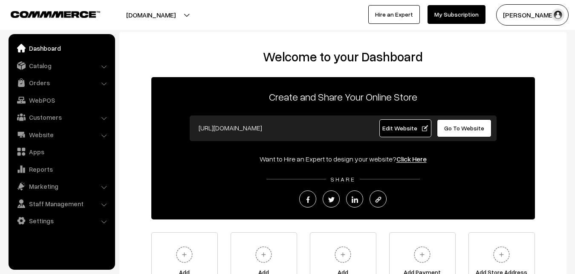 Image resolution: width=575 pixels, height=274 pixels. Describe the element at coordinates (61, 169) in the screenshot. I see `a: Reports` at that location.